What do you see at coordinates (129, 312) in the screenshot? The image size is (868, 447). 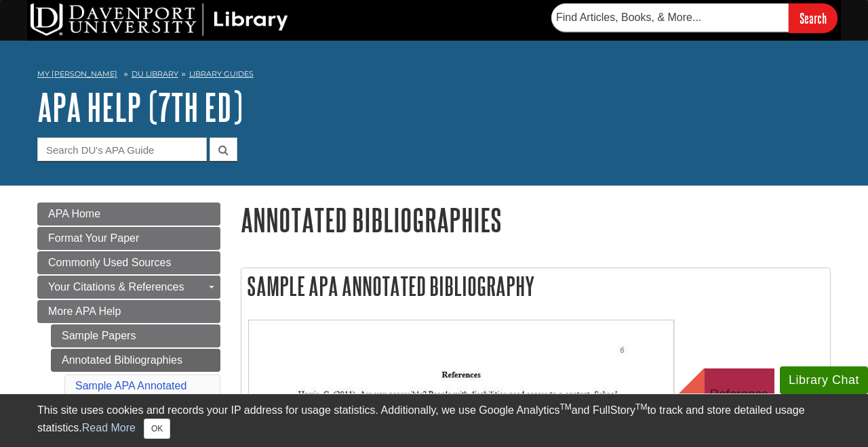 I see `a: More APA Help` at bounding box center [129, 312].